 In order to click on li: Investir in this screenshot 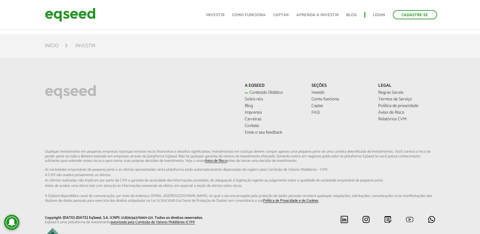, I will do `click(85, 46)`.